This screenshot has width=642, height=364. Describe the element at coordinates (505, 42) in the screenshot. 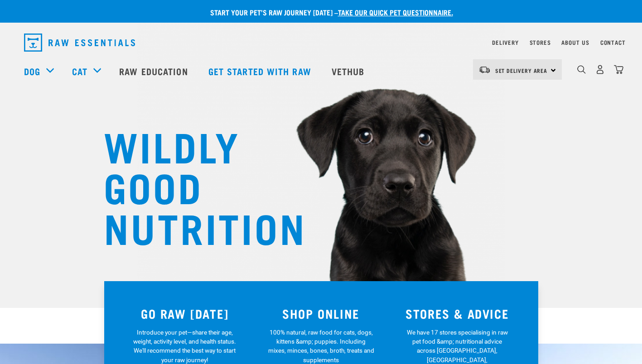

I see `a: Delivery` at that location.